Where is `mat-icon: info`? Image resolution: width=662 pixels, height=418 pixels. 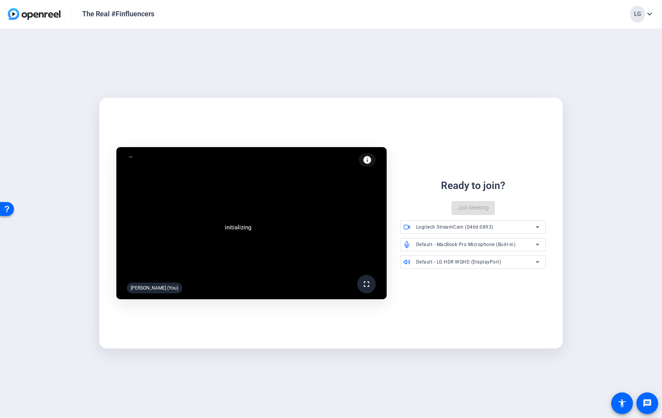 mat-icon: info is located at coordinates (368, 160).